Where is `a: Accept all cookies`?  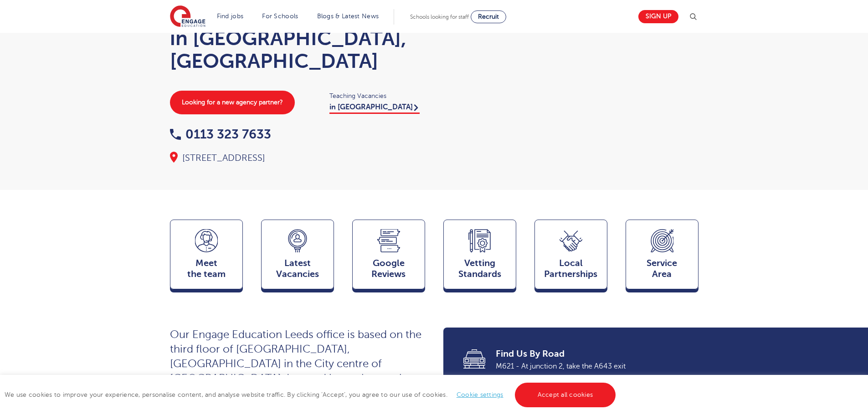 a: Accept all cookies is located at coordinates (565, 395).